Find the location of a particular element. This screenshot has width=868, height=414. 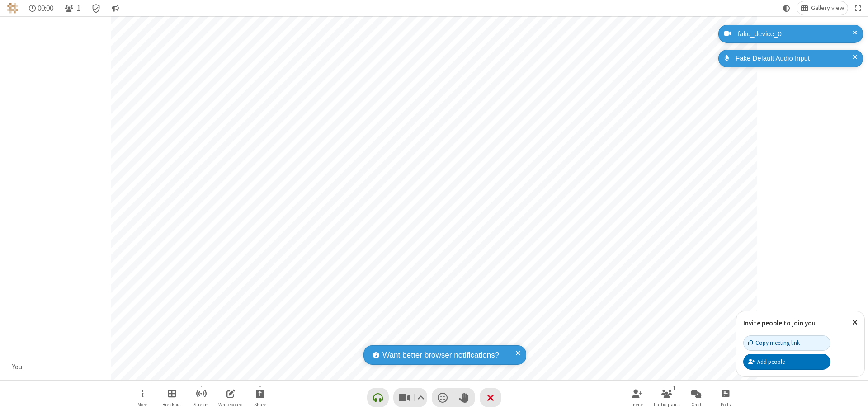

button: Open shared whiteboard is located at coordinates (231, 397).